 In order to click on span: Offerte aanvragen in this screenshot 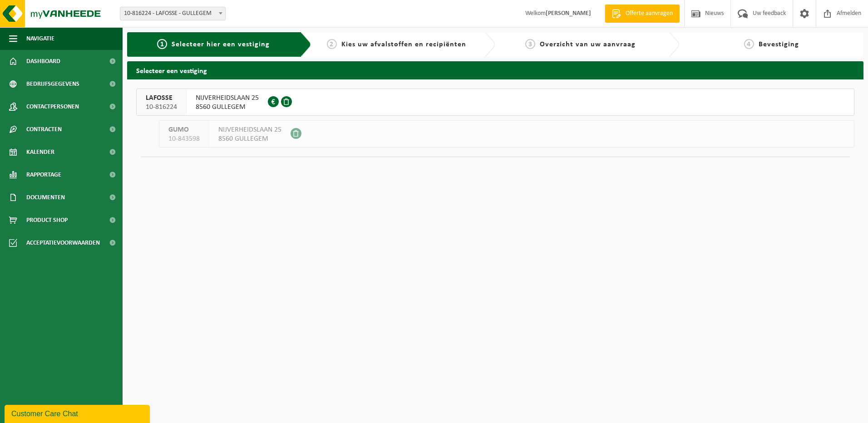, I will do `click(649, 14)`.